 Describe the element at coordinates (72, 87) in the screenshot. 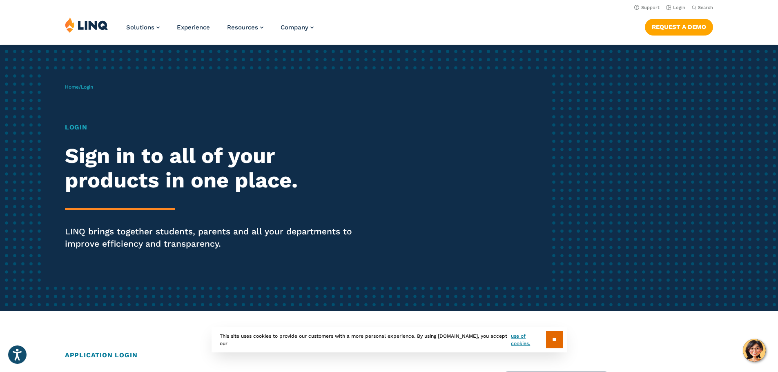

I see `a: Home` at that location.